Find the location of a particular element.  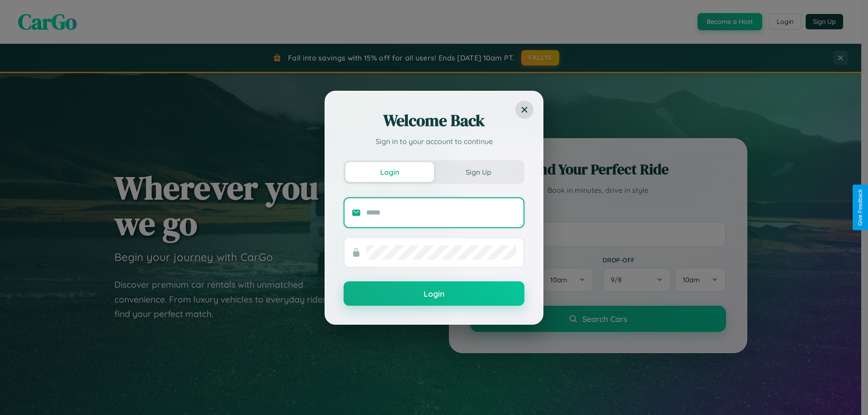

button: Sign Up is located at coordinates (478, 172).